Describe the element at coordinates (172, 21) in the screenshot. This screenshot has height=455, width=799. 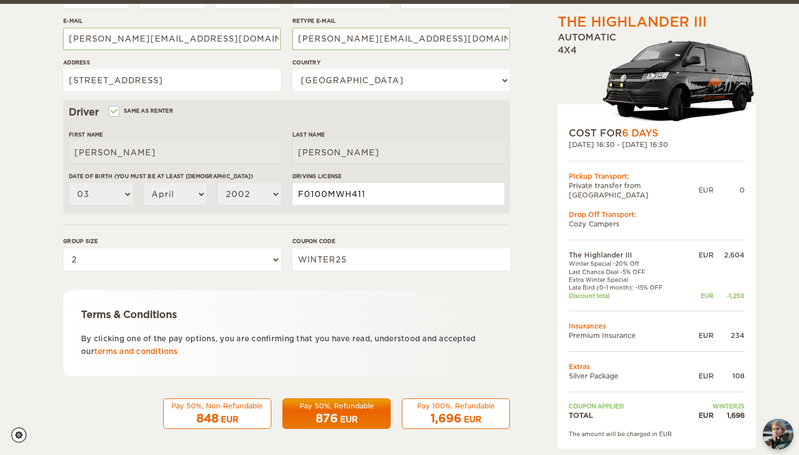
I see `label: E-mail` at that location.